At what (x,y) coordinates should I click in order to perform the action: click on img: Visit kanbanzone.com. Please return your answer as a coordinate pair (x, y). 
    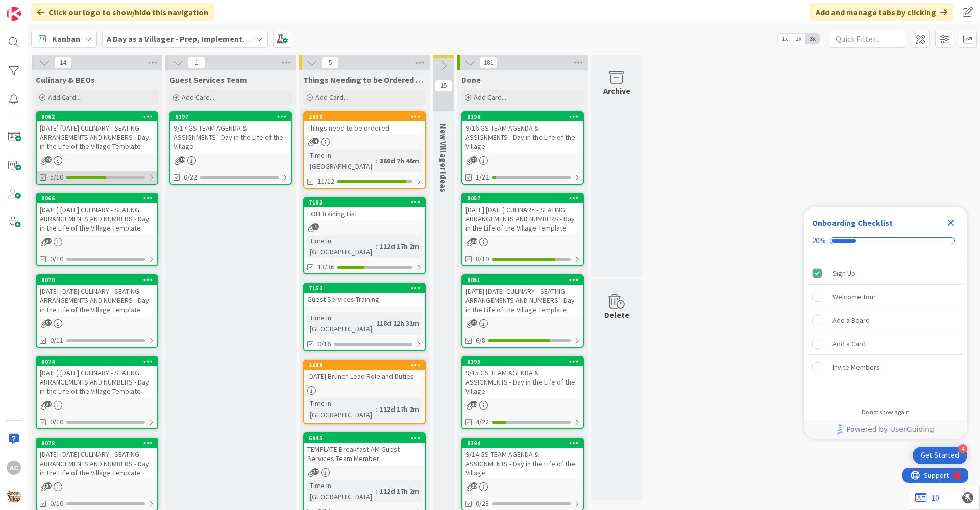
    Looking at the image, I should click on (14, 14).